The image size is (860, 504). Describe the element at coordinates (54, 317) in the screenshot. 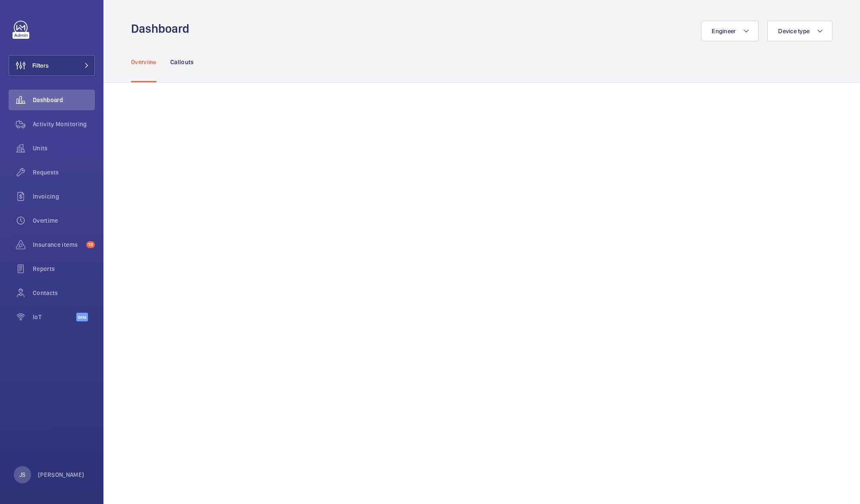

I see `span: IoT` at that location.